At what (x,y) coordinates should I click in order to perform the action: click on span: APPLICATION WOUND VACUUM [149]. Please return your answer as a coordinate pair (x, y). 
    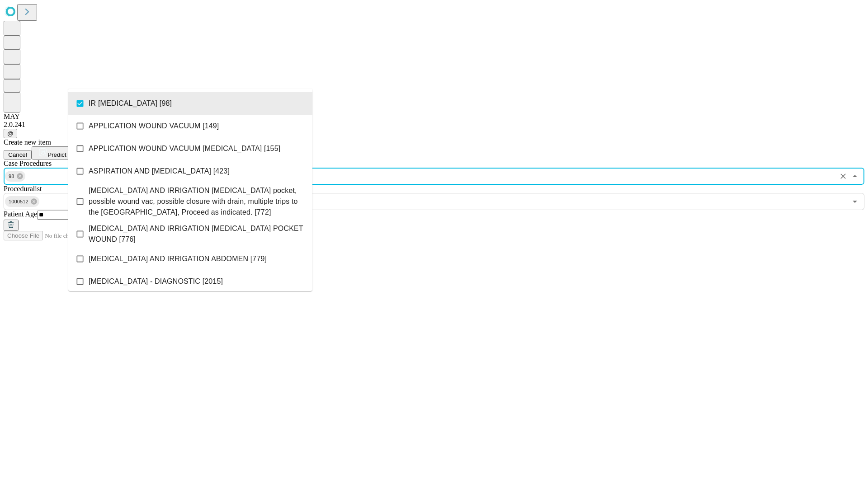
    Looking at the image, I should click on (154, 126).